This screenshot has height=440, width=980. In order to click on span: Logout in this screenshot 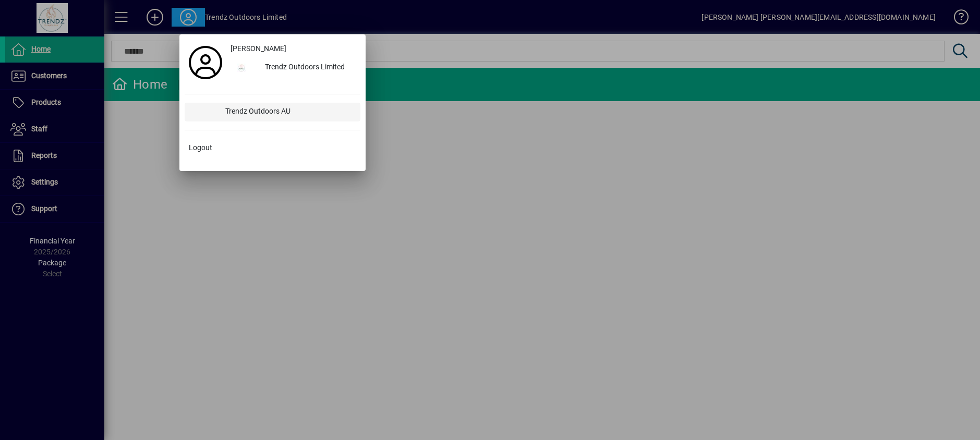, I will do `click(200, 147)`.